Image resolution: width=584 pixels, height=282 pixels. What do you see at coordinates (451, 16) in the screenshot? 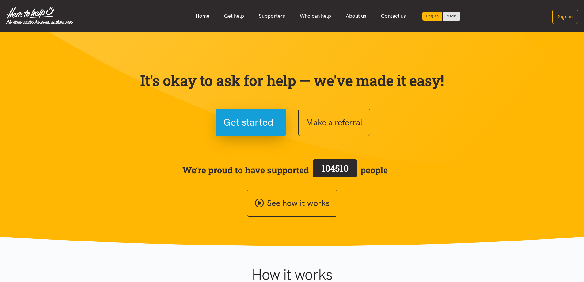
I see `a: Switch to Te Reo Māori` at bounding box center [451, 16].